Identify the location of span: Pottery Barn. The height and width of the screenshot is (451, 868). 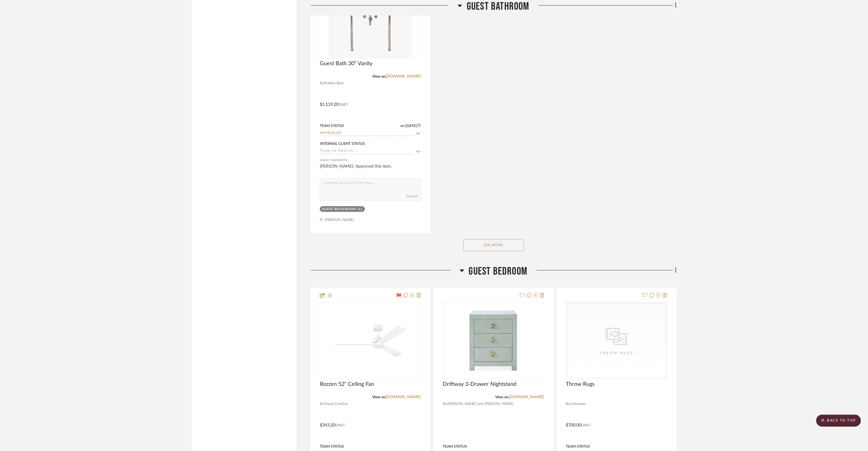
(334, 83).